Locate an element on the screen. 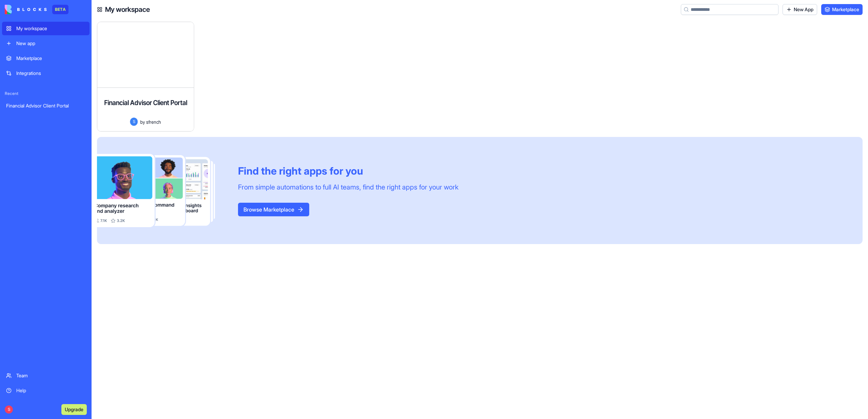 The width and height of the screenshot is (868, 419). button: Browse Marketplace is located at coordinates (274, 210).